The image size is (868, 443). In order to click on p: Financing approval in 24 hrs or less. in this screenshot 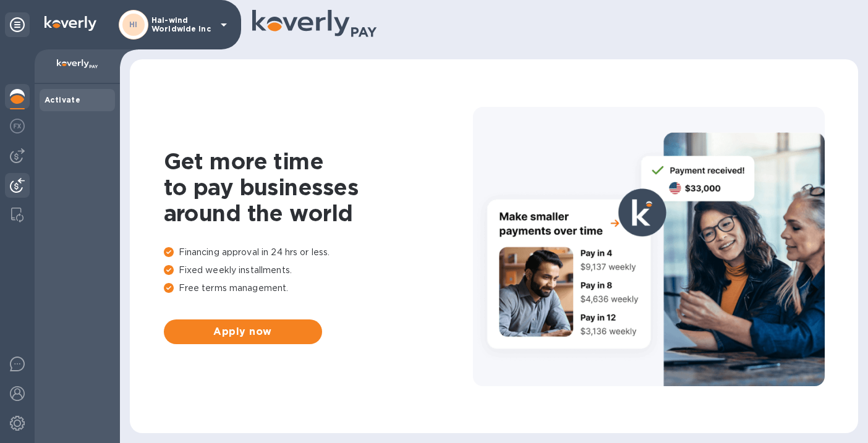, I will do `click(319, 252)`.